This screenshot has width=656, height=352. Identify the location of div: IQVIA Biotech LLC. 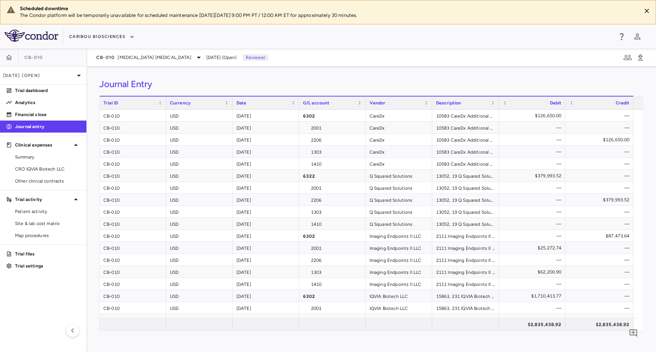
(399, 308).